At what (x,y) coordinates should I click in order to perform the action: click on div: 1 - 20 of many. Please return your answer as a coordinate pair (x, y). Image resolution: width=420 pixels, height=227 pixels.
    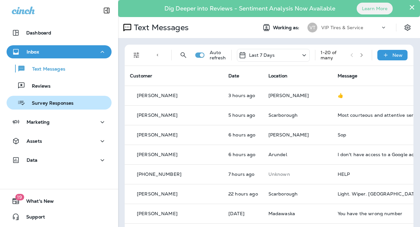
    Looking at the image, I should click on (333, 55).